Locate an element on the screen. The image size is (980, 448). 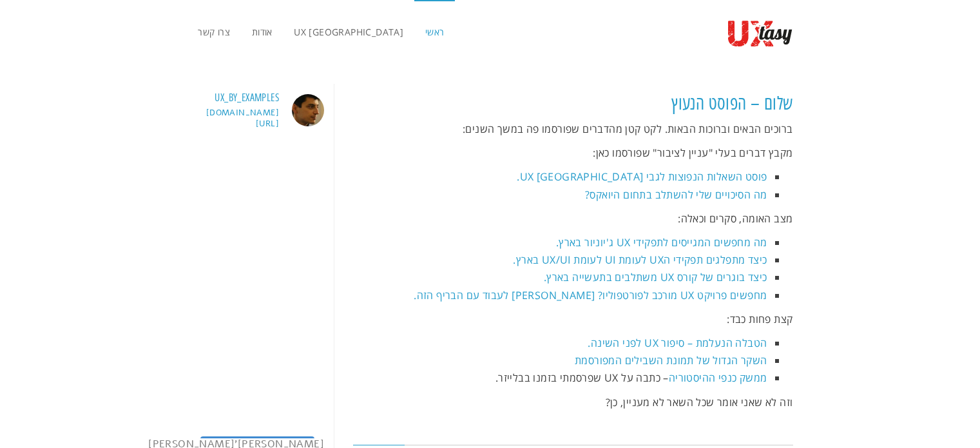
a: השקר הגדול של תמונת השבילים המפורסמת is located at coordinates (671, 360).